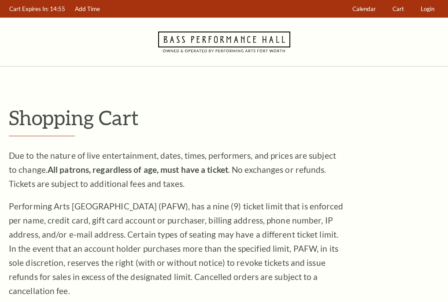 The image size is (448, 302). Describe the element at coordinates (427, 9) in the screenshot. I see `span: Login` at that location.